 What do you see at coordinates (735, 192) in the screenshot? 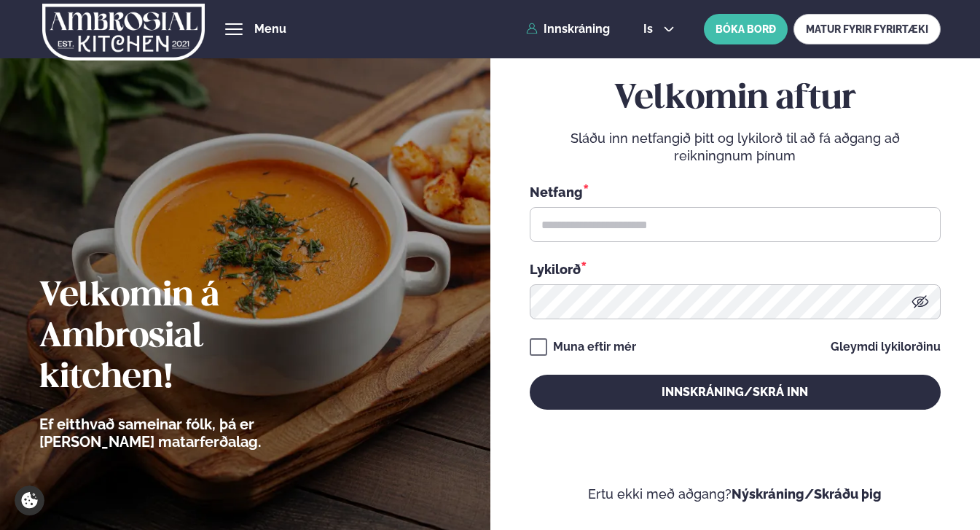
I see `div: Netfang` at bounding box center [735, 192].